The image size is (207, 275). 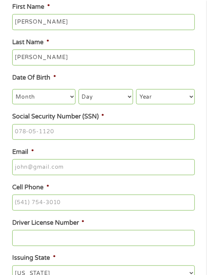 What do you see at coordinates (58, 117) in the screenshot?
I see `label: Social Security Number (SSN)` at bounding box center [58, 117].